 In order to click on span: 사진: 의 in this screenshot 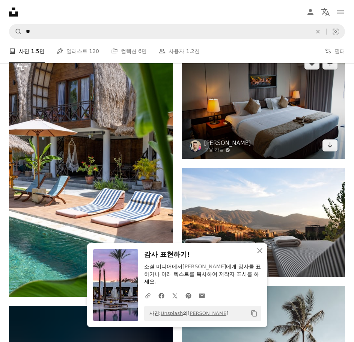, I will do `click(187, 313)`.